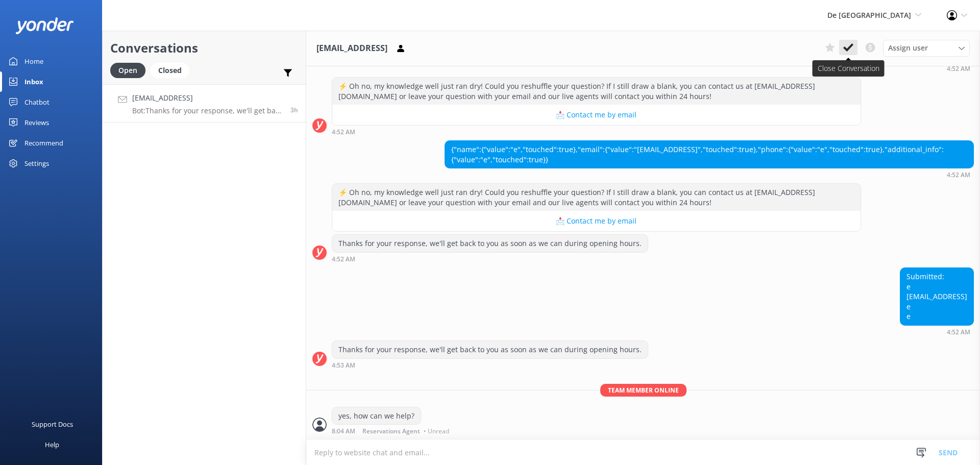 Image resolution: width=980 pixels, height=465 pixels. Describe the element at coordinates (391, 431) in the screenshot. I see `span: Reservations Agent` at that location.